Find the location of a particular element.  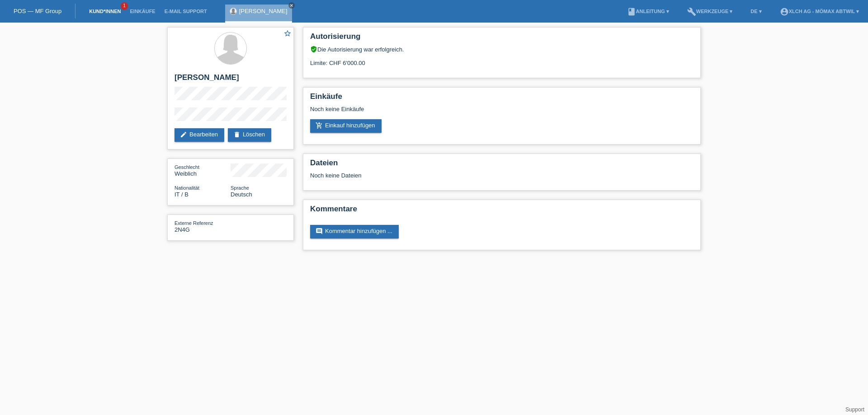

a: POS — MF Group is located at coordinates (37, 11).